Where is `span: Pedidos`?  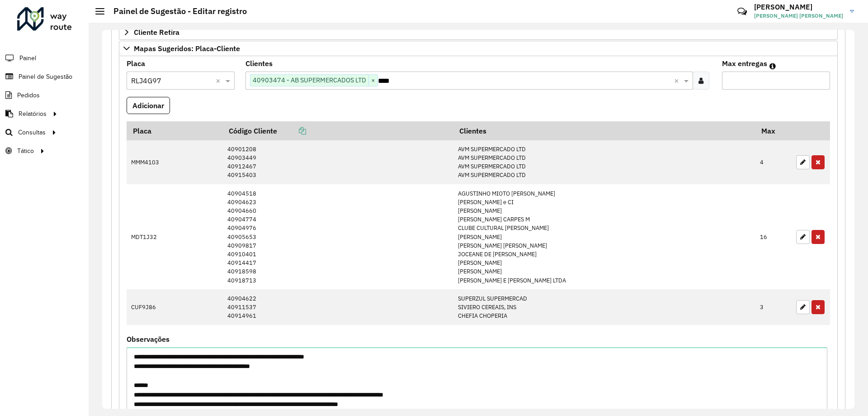
span: Pedidos is located at coordinates (29, 95).